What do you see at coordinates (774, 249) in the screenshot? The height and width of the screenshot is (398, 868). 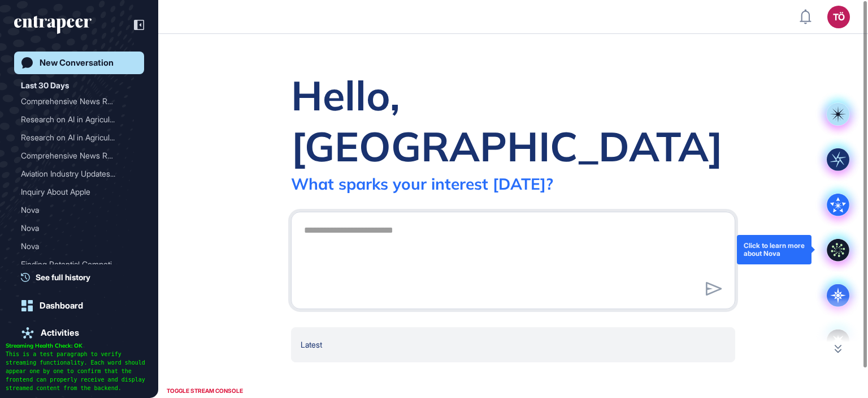 I see `div: Click to learn more about Nova` at bounding box center [774, 249].